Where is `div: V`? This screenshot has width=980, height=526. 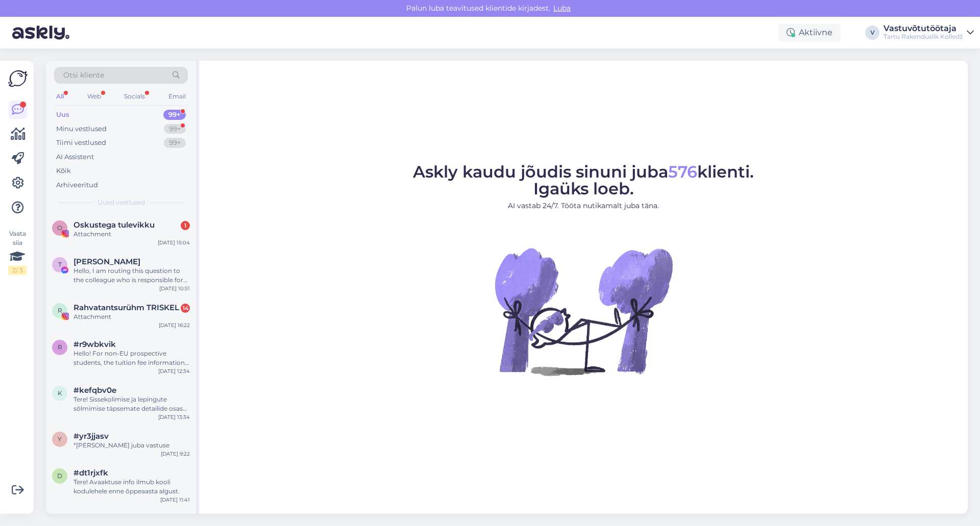 div: V is located at coordinates (872, 33).